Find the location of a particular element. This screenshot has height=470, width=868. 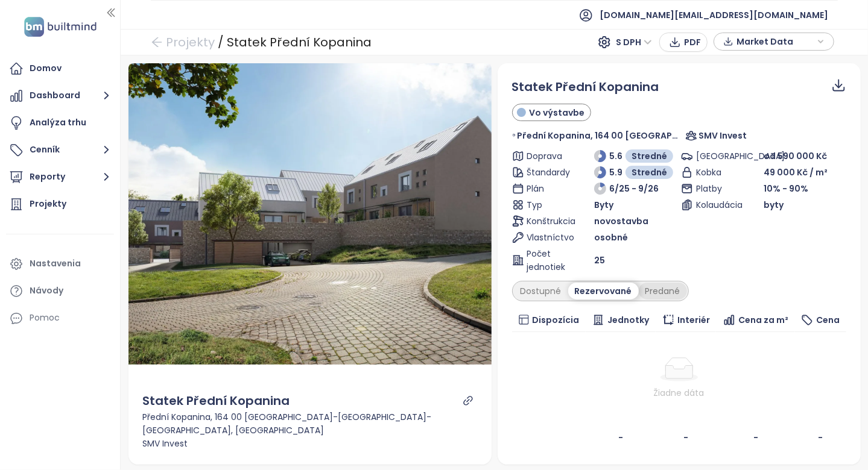

div: Rezervované is located at coordinates (603, 291).